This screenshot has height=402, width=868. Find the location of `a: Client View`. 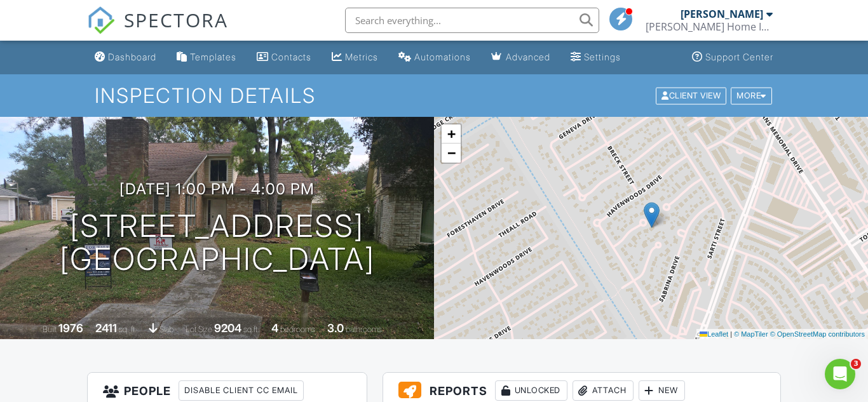

a: Client View is located at coordinates (692, 94).